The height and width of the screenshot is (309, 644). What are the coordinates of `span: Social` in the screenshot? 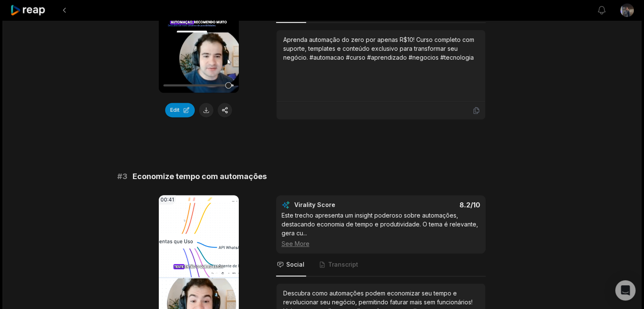 It's located at (295, 264).